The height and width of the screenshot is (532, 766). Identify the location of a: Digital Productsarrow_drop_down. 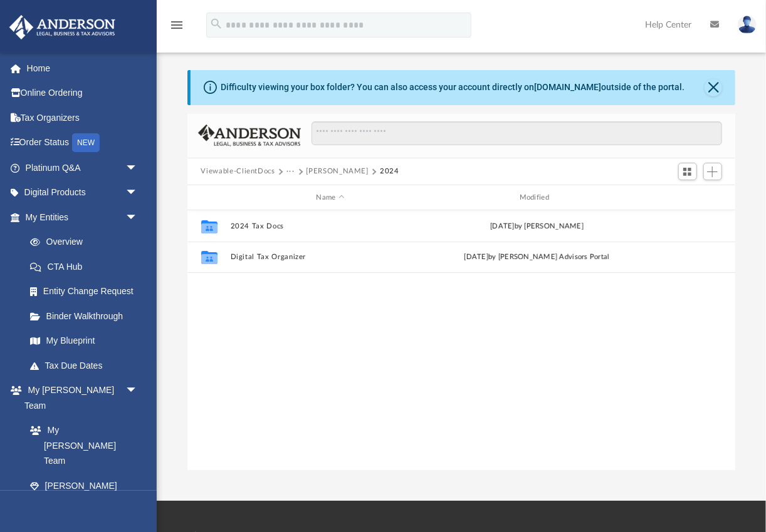
(83, 193).